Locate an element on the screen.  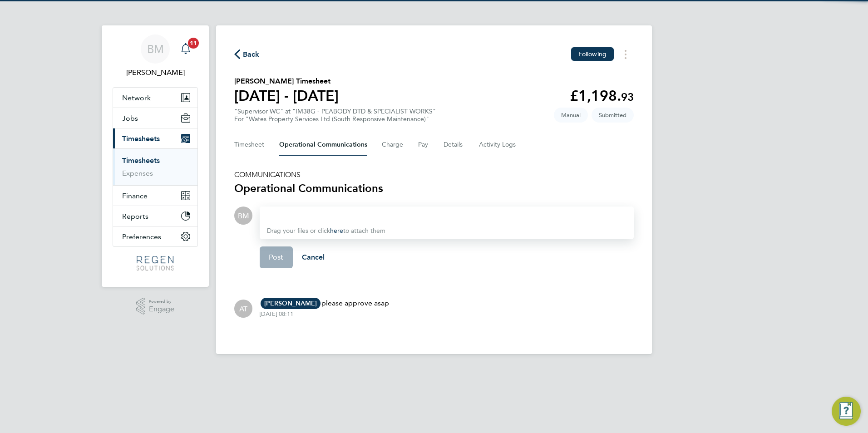
span: Network is located at coordinates (136, 98).